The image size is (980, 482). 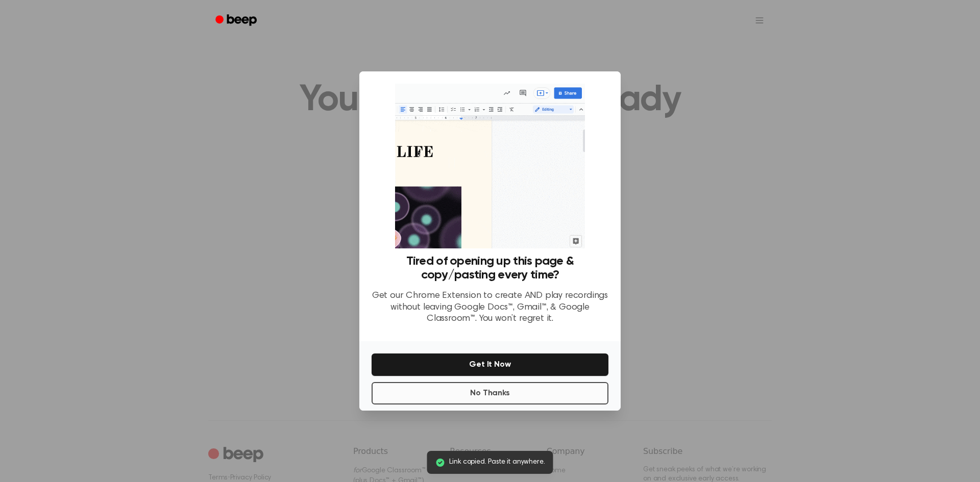 What do you see at coordinates (759, 20) in the screenshot?
I see `button: Open menu` at bounding box center [759, 20].